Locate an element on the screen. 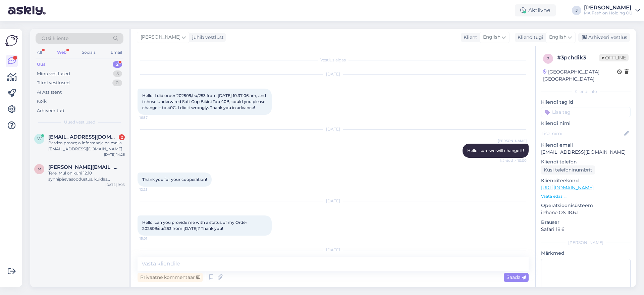 This screenshot has width=644, height=295. span: Nähtud ✓ 10:00 is located at coordinates (513, 160).